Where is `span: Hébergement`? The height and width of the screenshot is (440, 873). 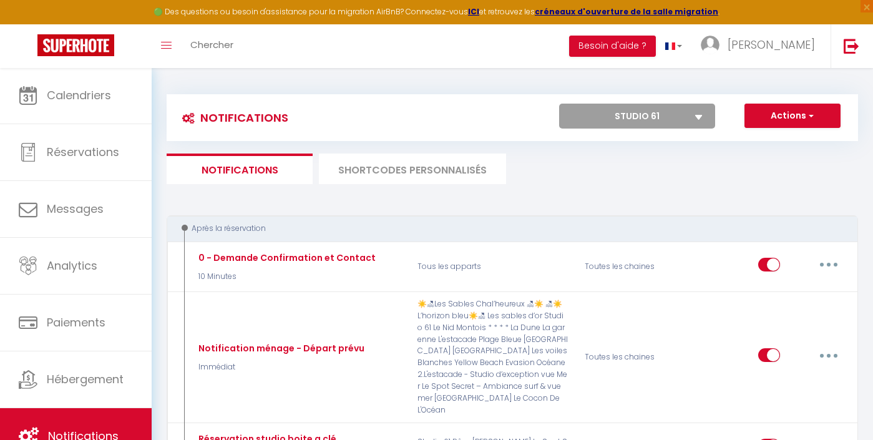 span: Hébergement is located at coordinates (85, 379).